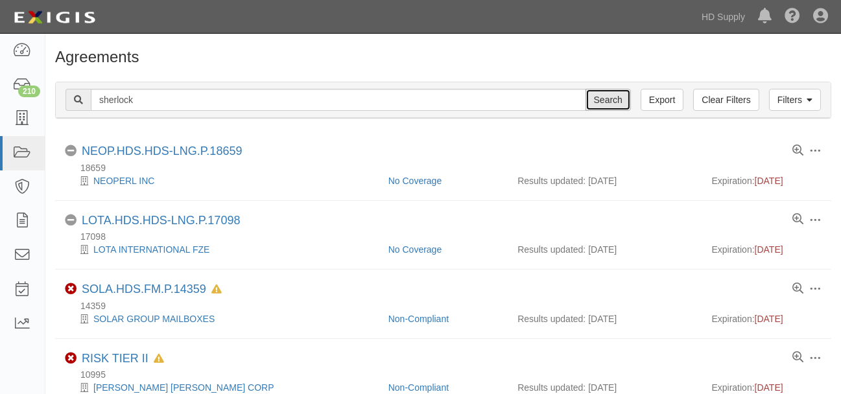 The image size is (841, 394). What do you see at coordinates (443, 57) in the screenshot?
I see `h1: Agreements` at bounding box center [443, 57].